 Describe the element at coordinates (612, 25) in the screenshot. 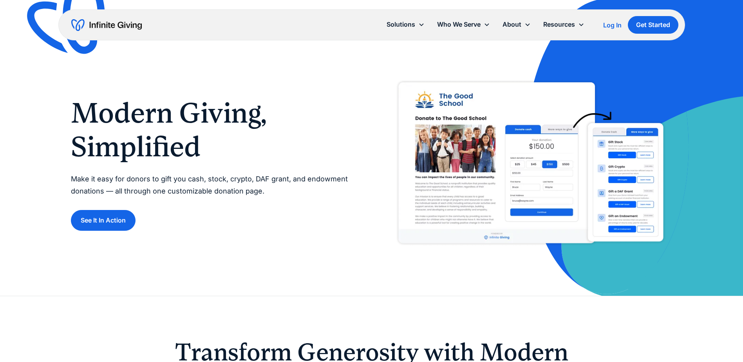

I see `a: Log In` at that location.